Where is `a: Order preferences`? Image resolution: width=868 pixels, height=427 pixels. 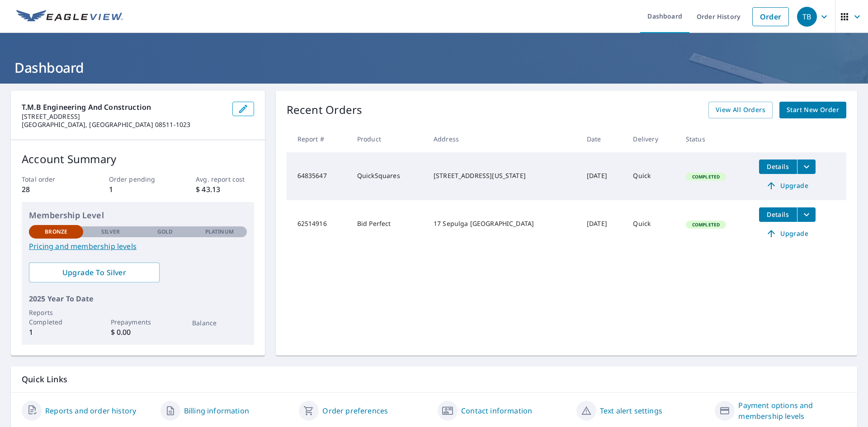
a: Order preferences is located at coordinates (355, 411).